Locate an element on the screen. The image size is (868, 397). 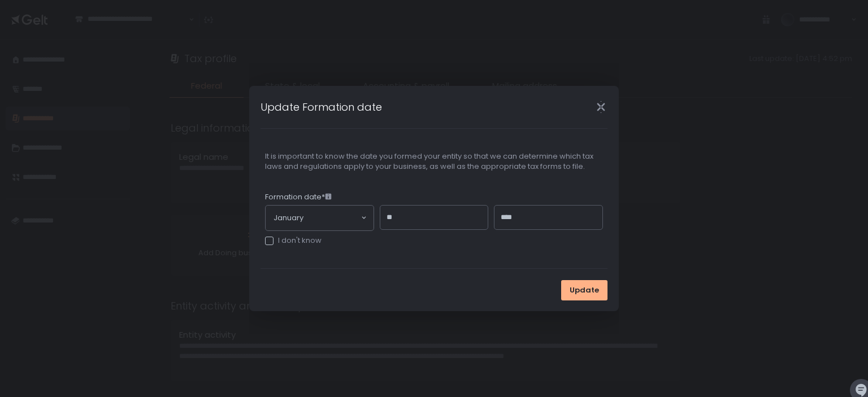
h1: Update Formation date is located at coordinates (321, 107).